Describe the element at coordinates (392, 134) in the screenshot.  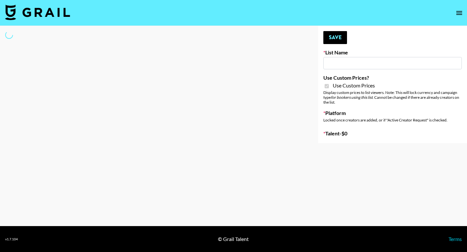
I see `label: Talent - $ 0` at that location.